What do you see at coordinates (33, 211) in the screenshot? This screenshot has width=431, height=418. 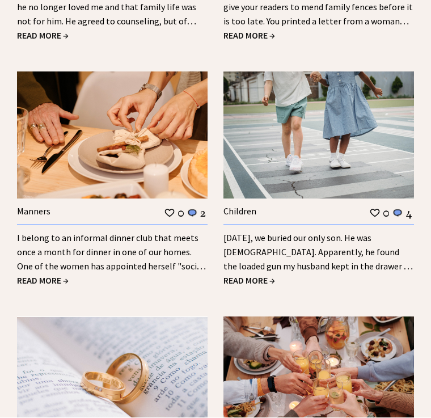 I see `a: Manners` at bounding box center [33, 211].